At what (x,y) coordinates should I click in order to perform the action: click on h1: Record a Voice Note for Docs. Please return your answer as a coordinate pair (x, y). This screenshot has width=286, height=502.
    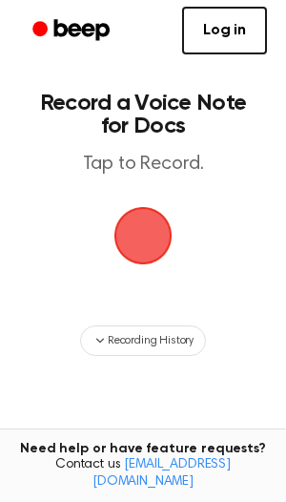
    Looking at the image, I should click on (143, 114).